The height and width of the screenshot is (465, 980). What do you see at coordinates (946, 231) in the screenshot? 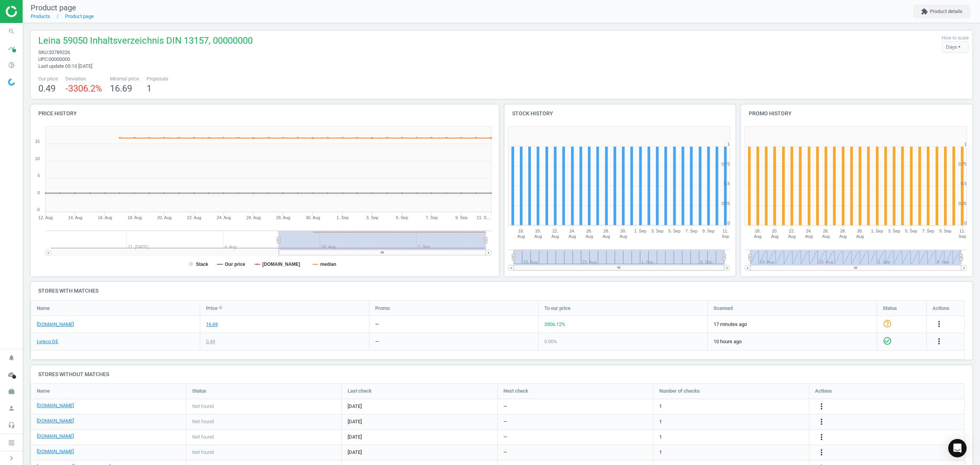
I see `tspan: 9. Sep` at bounding box center [946, 231].